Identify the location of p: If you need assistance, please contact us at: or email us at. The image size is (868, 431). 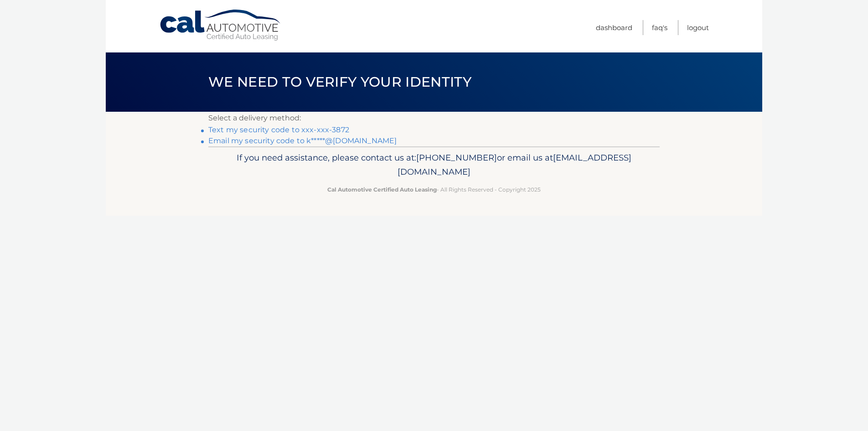
(434, 165).